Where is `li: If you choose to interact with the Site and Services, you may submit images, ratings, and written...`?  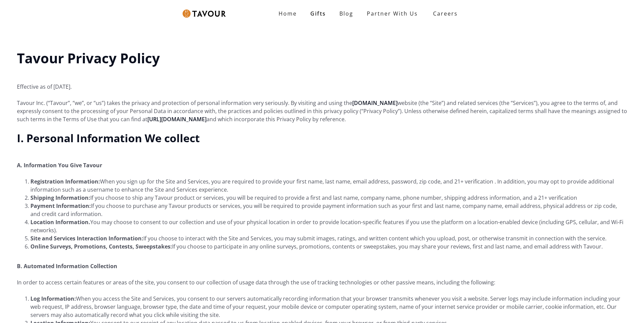
li: If you choose to interact with the Site and Services, you may submit images, ratings, and written... is located at coordinates (329, 238).